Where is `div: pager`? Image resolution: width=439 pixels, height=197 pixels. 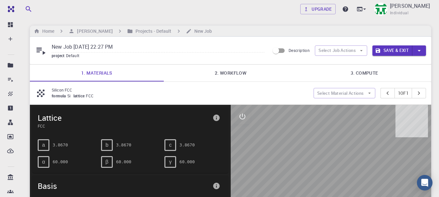
div: pager is located at coordinates (404, 93).